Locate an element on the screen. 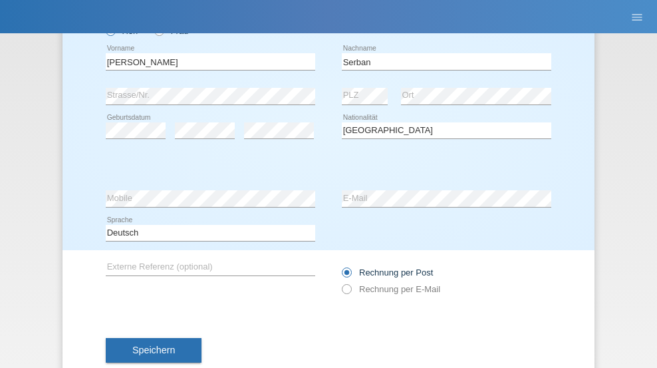  input: Rechnung per Post is located at coordinates (346, 275).